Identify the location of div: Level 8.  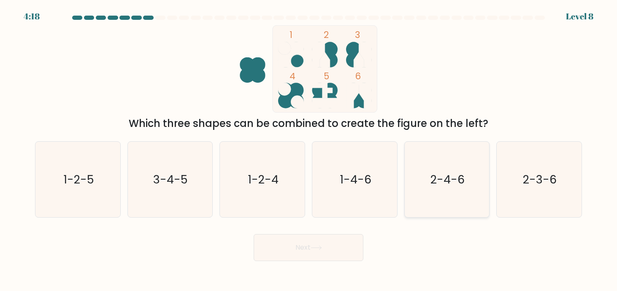
(580, 16).